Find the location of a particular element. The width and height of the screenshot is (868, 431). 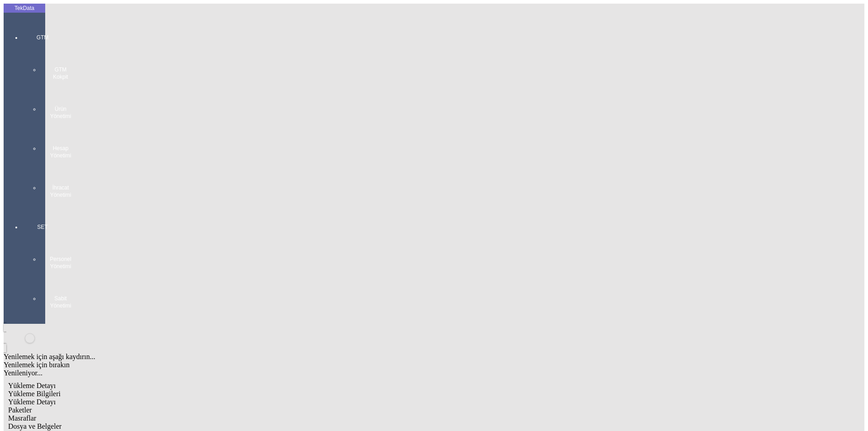

span: SET is located at coordinates (42, 227).